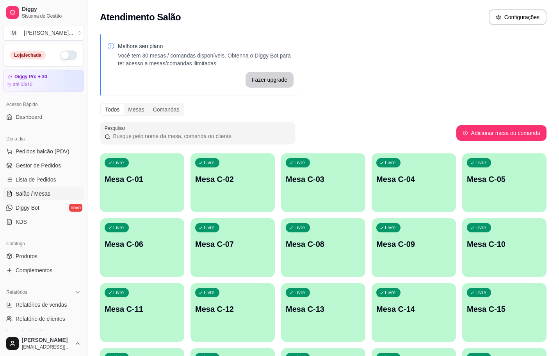 This screenshot has height=356, width=559. I want to click on p: Mesa C-06, so click(142, 244).